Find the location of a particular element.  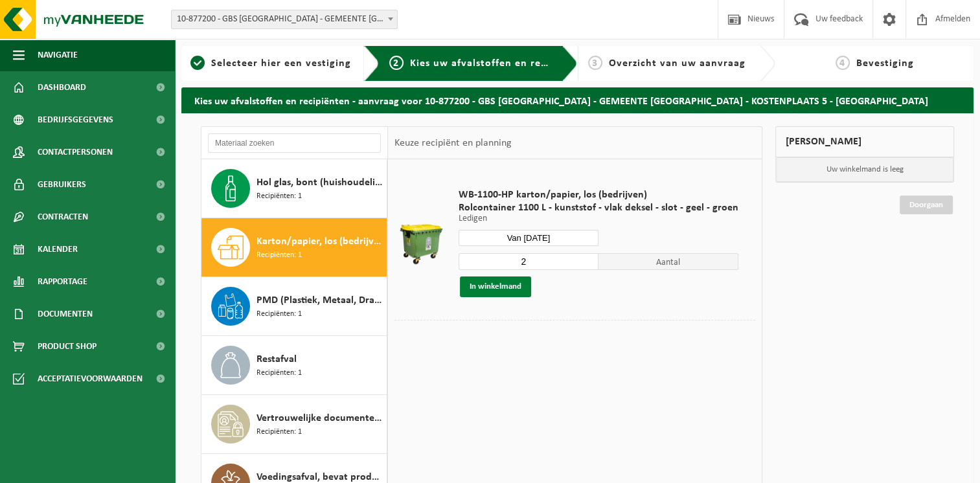

span: WB-1100-HP karton/papier, los (bedrijven) is located at coordinates (598, 195).